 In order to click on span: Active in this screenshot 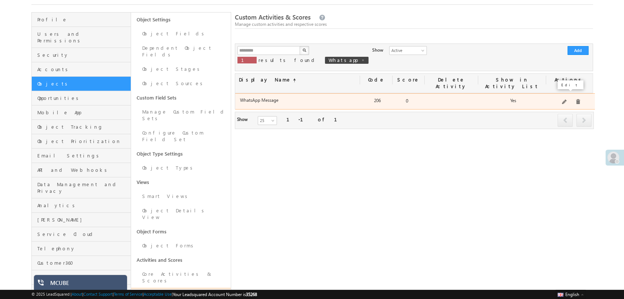, I will do `click(407, 51)`.